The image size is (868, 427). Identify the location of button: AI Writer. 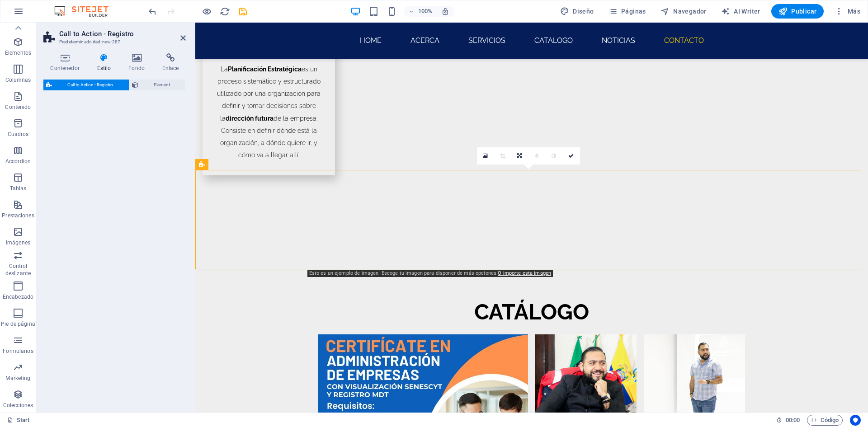
(741, 12).